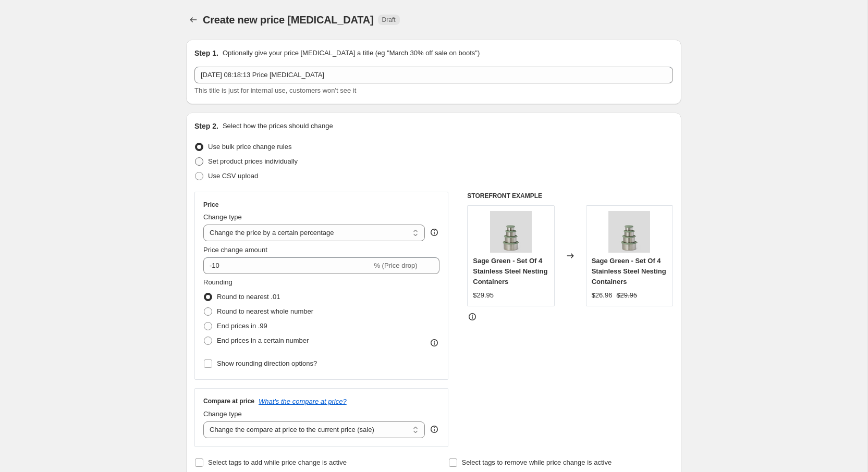 This screenshot has height=472, width=868. Describe the element at coordinates (278, 126) in the screenshot. I see `p: Select how the prices should change` at that location.